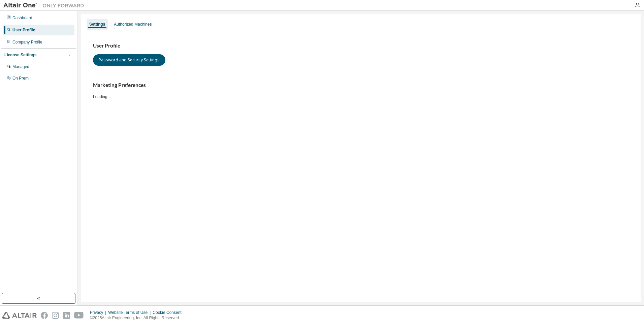 The height and width of the screenshot is (325, 644). Describe the element at coordinates (67, 315) in the screenshot. I see `img: linkedin.svg` at that location.